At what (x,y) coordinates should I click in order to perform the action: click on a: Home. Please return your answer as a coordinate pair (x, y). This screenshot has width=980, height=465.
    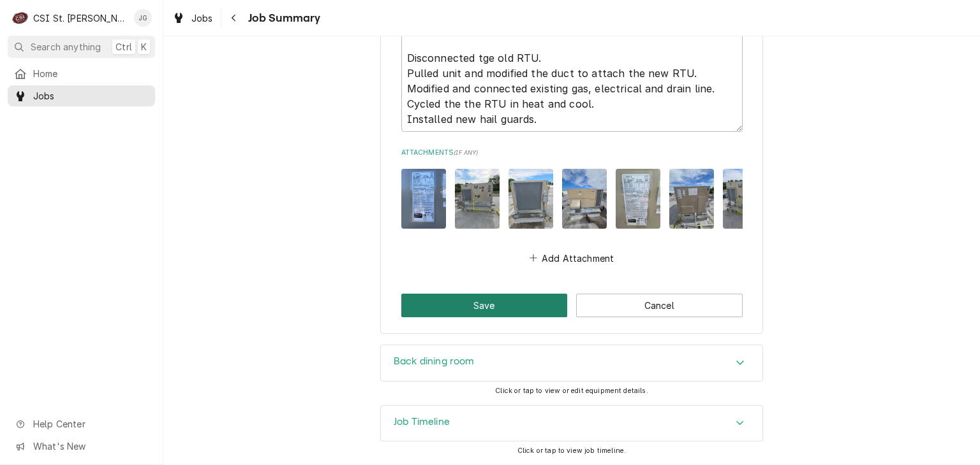
    Looking at the image, I should click on (81, 73).